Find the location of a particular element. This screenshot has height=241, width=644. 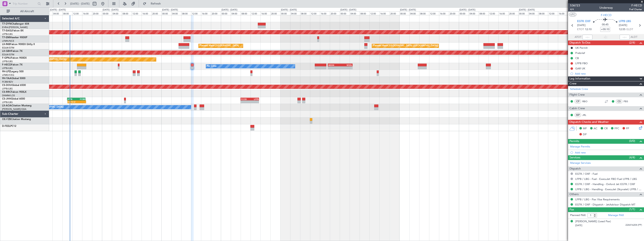

span: (1/1) is located at coordinates (632, 209).